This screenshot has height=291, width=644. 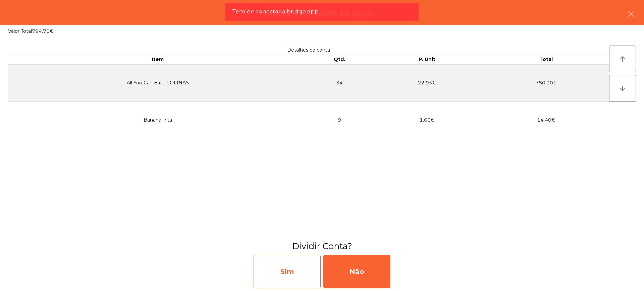 I want to click on button: arrow_upward, so click(x=623, y=59).